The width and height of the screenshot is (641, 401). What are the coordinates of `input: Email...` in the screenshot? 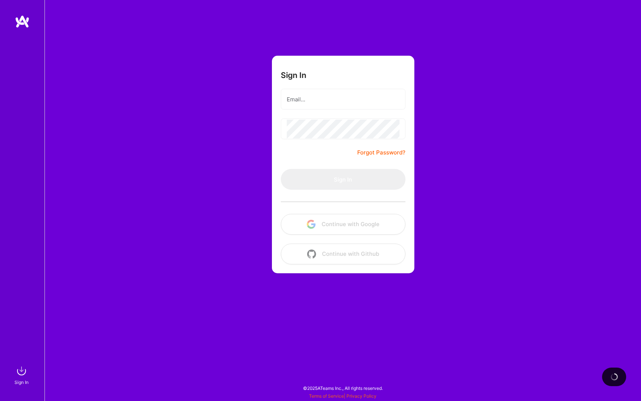 It's located at (343, 99).